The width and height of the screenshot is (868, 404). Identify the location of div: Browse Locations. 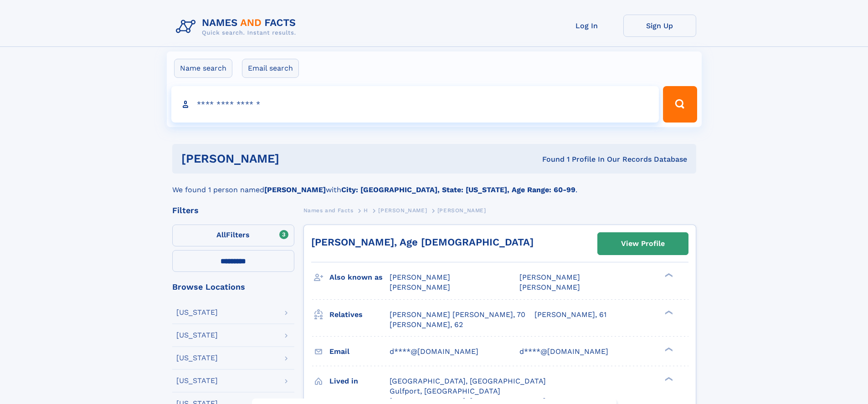
(233, 287).